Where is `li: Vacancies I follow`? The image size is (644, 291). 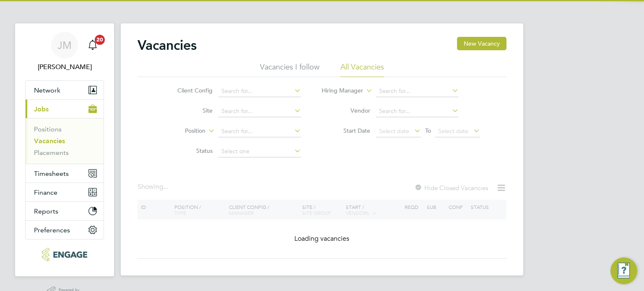
li: Vacancies I follow is located at coordinates (290, 70).